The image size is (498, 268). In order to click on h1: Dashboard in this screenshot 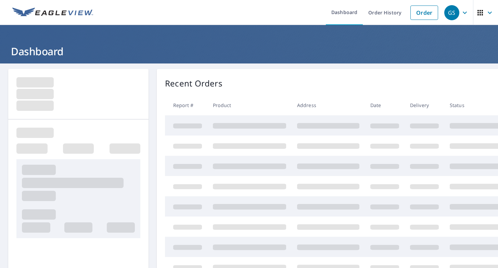, I will do `click(249, 51)`.